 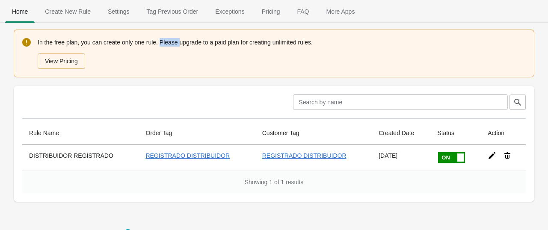 What do you see at coordinates (68, 12) in the screenshot?
I see `span: Create New Rule` at bounding box center [68, 12].